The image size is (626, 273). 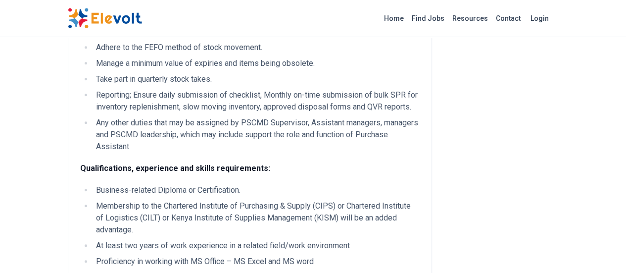 I want to click on a: Home, so click(x=394, y=18).